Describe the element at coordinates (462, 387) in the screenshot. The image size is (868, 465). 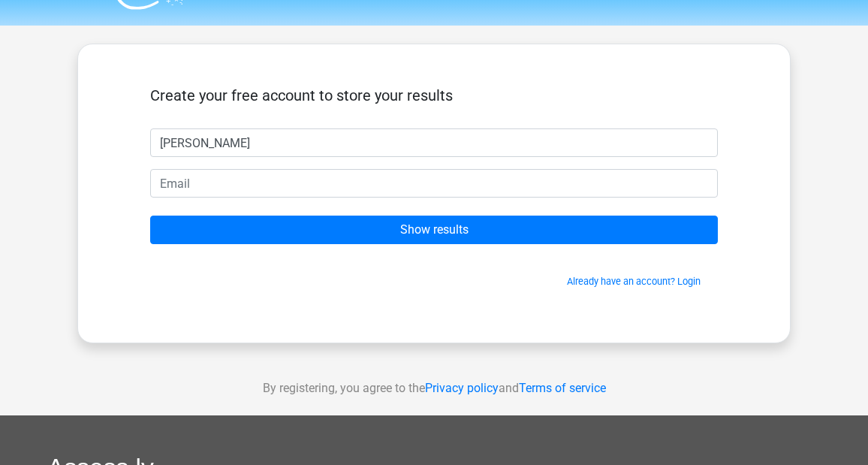
I see `a: Privacy policy` at that location.